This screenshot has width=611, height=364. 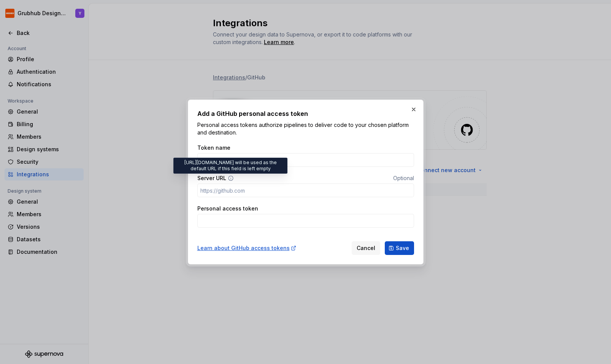 I want to click on h2: Add a GitHub personal access token, so click(x=306, y=113).